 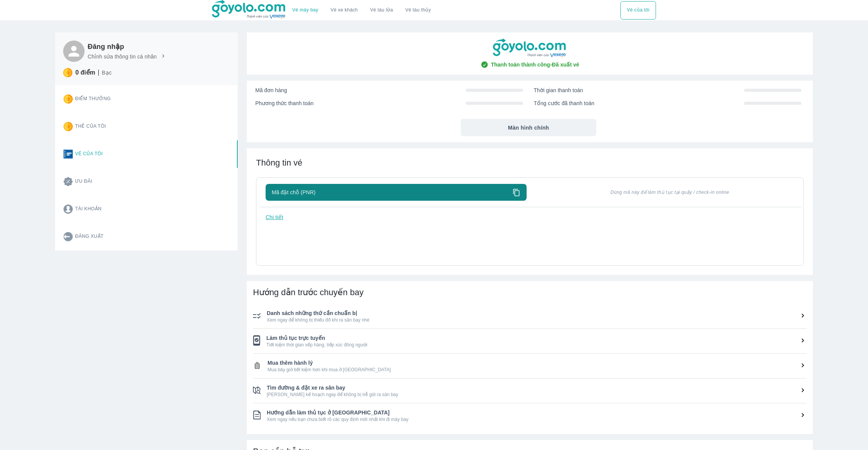 I want to click on button: Ưu đãi, so click(x=126, y=182).